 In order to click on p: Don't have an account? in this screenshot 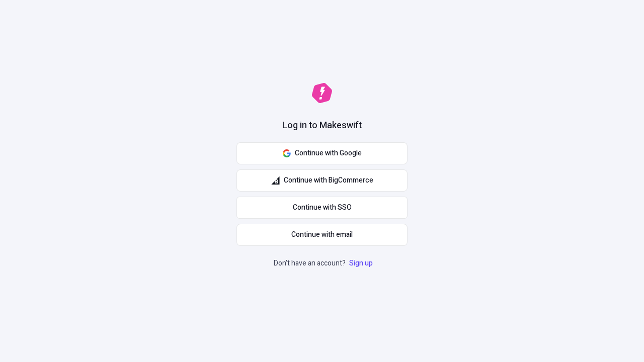, I will do `click(324, 263)`.